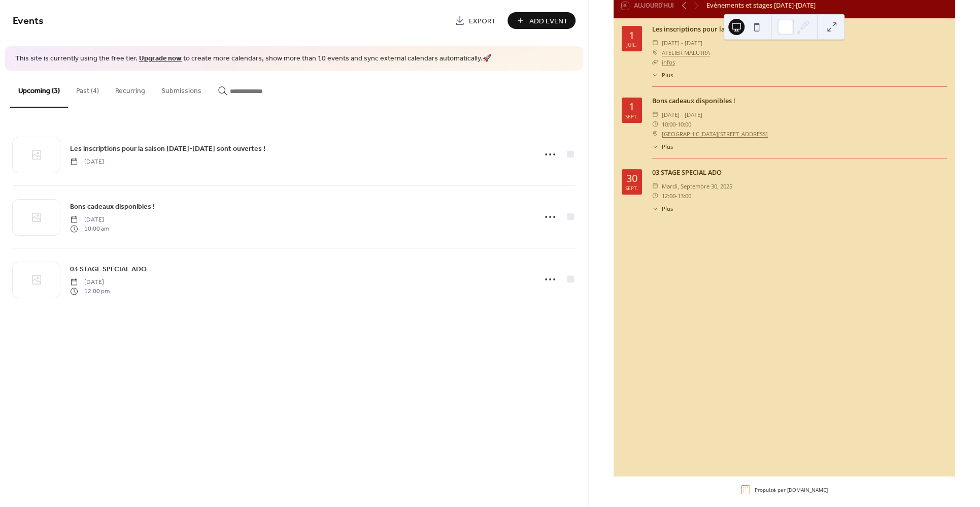 This screenshot has width=980, height=507. What do you see at coordinates (482, 20) in the screenshot?
I see `span: Export` at bounding box center [482, 20].